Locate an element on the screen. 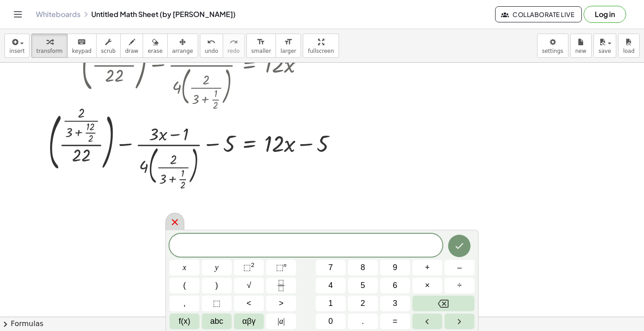 The height and width of the screenshot is (331, 644). button: Toggle navigation is located at coordinates (18, 14).